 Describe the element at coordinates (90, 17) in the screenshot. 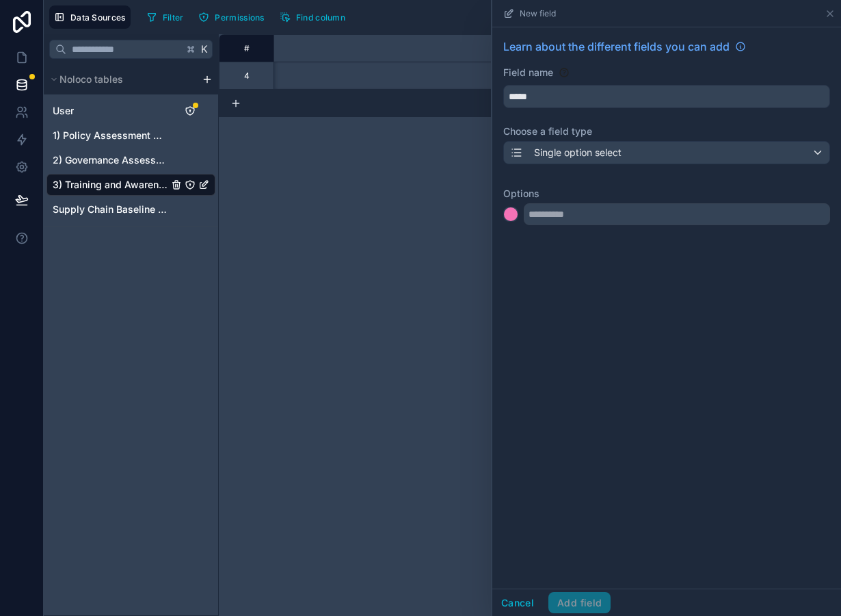

I see `button: Data Sources` at that location.